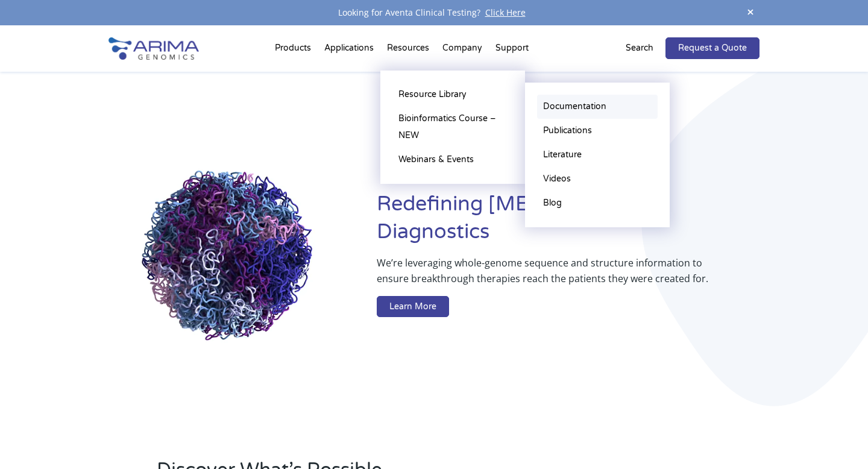 This screenshot has width=868, height=469. Describe the element at coordinates (452, 95) in the screenshot. I see `a: Resource Library` at that location.